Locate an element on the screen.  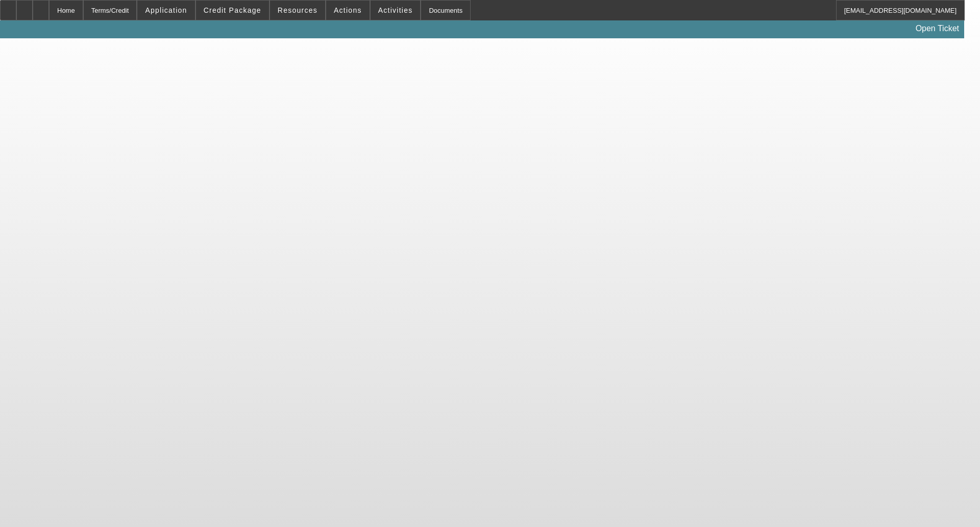
a: Open Ticket is located at coordinates (938, 29).